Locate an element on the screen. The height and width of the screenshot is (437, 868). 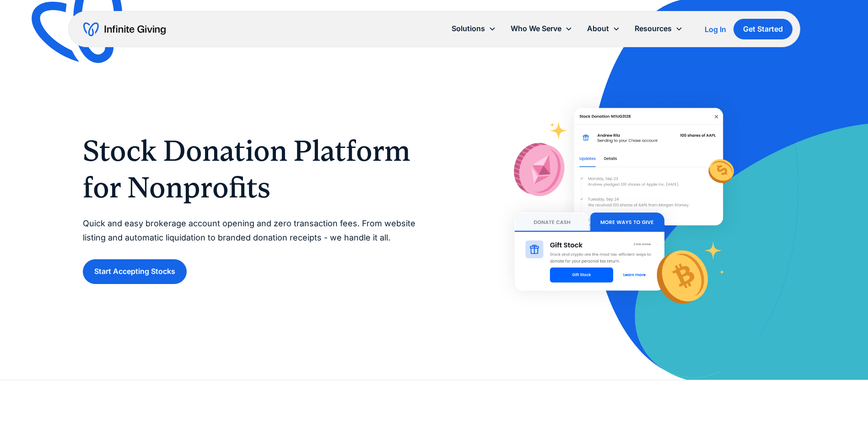
h1: Stock Donation Platform for Nonprofits is located at coordinates (249, 169).